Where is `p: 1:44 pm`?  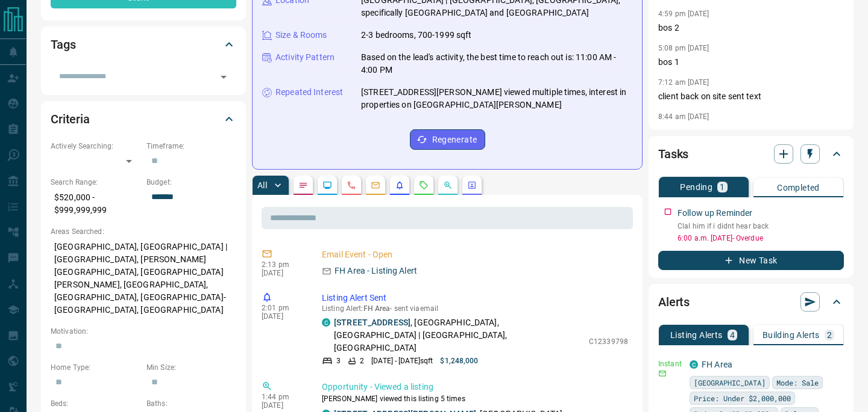 p: 1:44 pm is located at coordinates (282, 397).